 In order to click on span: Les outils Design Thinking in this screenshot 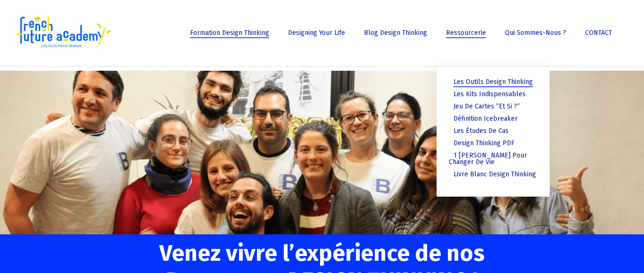, I will do `click(494, 82)`.